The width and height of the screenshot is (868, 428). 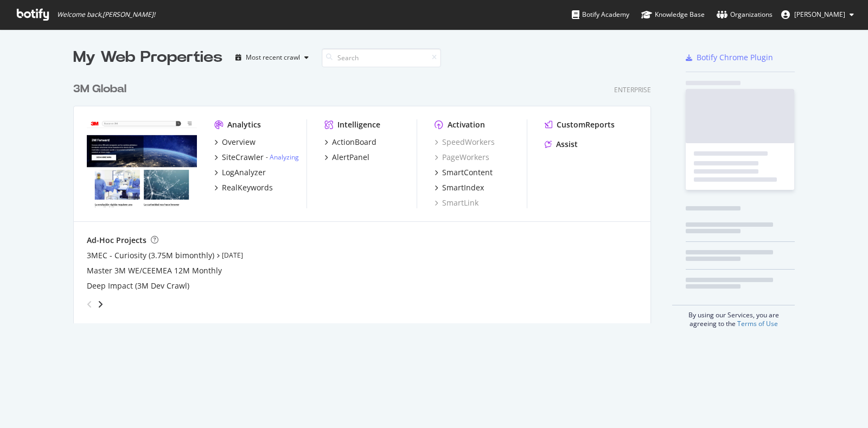 What do you see at coordinates (585, 125) in the screenshot?
I see `div: CustomReports` at bounding box center [585, 125].